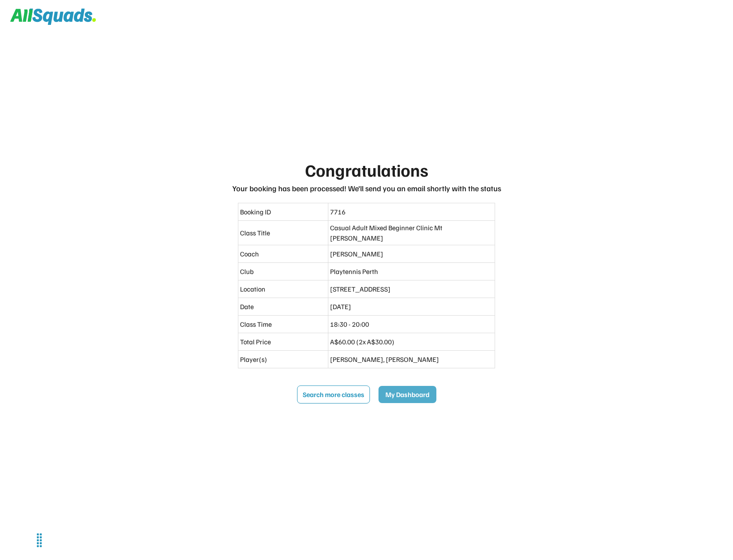  I want to click on div: 7716, so click(412, 212).